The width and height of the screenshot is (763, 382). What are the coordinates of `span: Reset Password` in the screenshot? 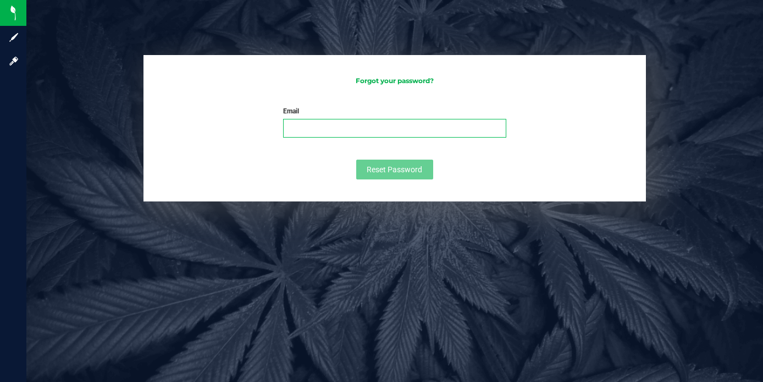 It's located at (394, 169).